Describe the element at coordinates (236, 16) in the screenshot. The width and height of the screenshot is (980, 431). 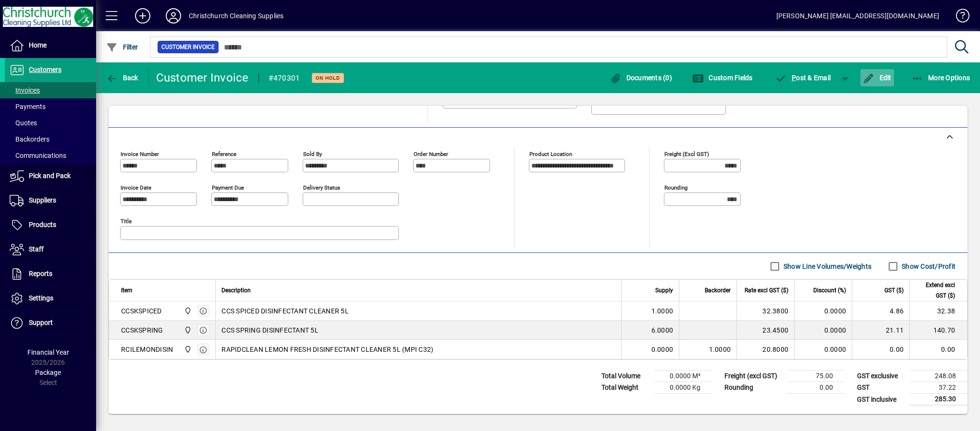
I see `div: Christchurch Cleaning Supplies` at that location.